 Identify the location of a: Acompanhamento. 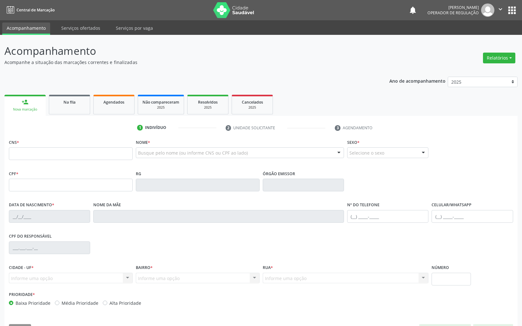
(26, 29).